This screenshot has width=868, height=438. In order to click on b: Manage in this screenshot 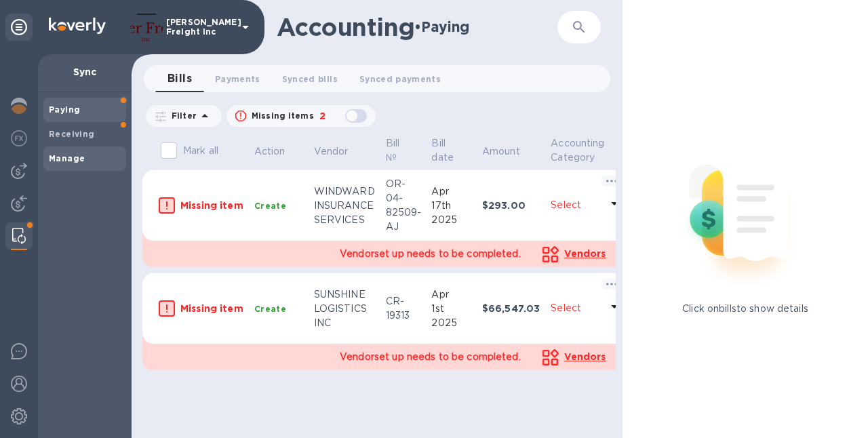, I will do `click(67, 158)`.